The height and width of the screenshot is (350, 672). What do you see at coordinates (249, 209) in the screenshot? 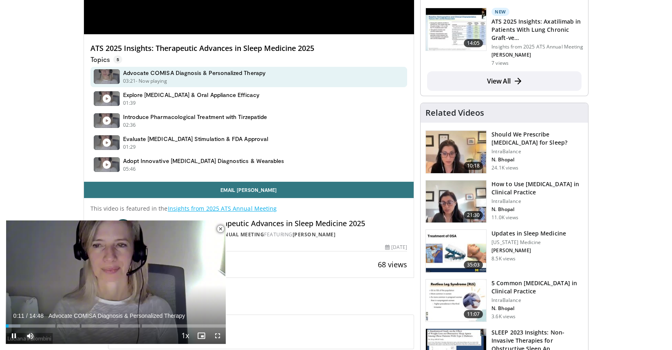
I see `p: This video is featured in the` at bounding box center [249, 209].